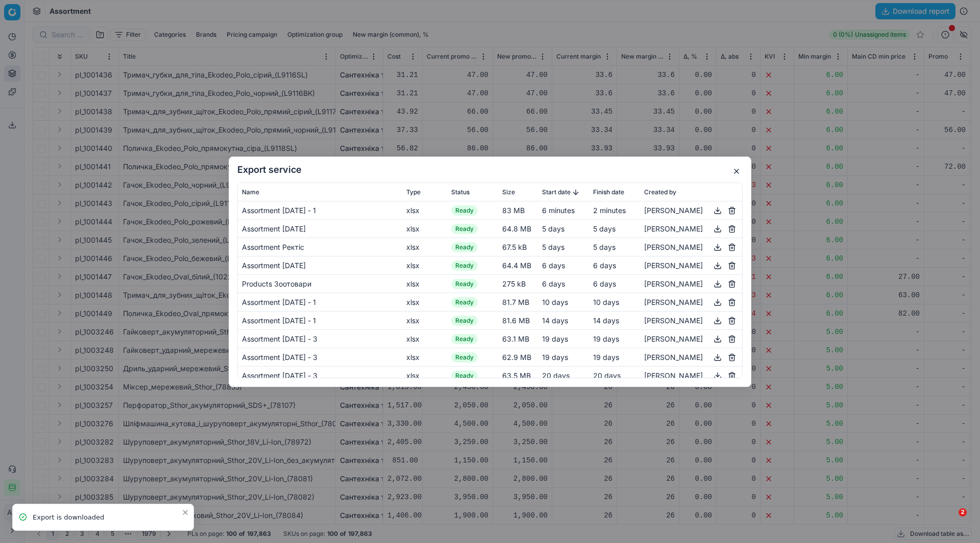 The image size is (980, 543). What do you see at coordinates (413, 192) in the screenshot?
I see `span: Type` at bounding box center [413, 192].